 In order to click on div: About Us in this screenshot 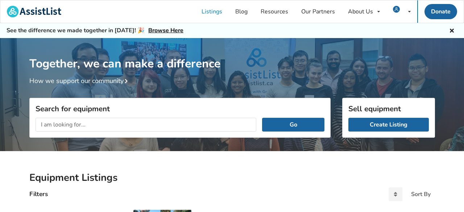, I will do `click(360, 12)`.